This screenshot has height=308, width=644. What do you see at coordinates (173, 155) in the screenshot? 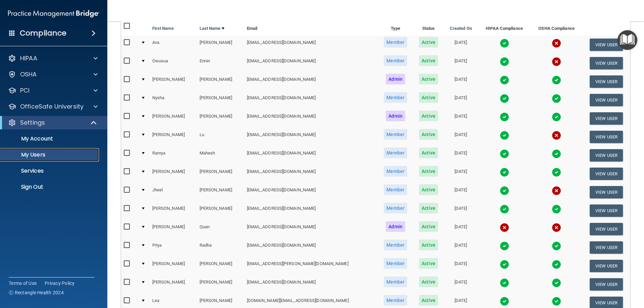
I see `td: Ramya` at bounding box center [173, 155].